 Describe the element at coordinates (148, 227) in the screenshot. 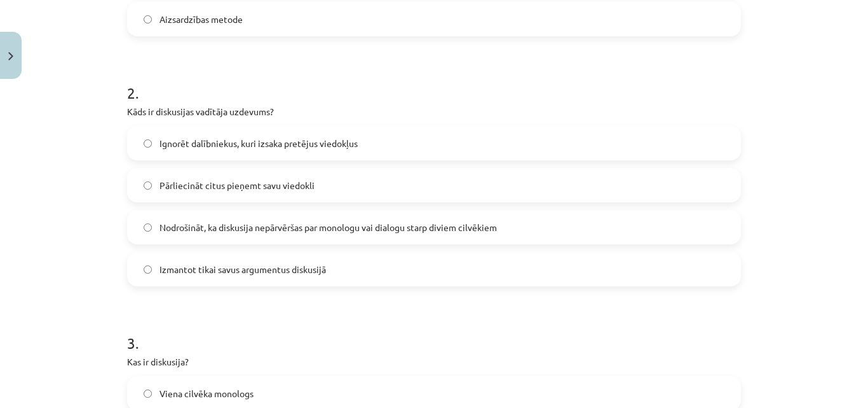

I see `input: Nodrošināt, ka diskusija nepārvēršas par monologu vai dialogu starp diviem cilvēkiem` at that location.